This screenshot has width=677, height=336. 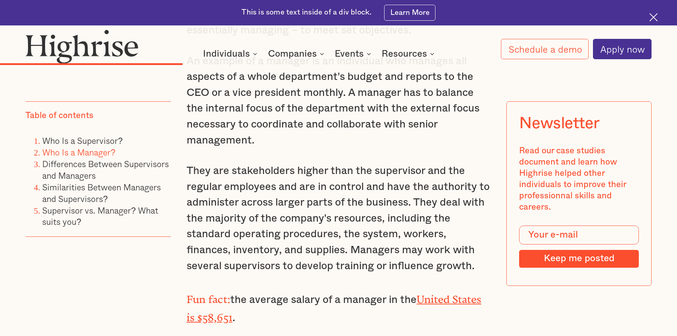 I want to click on p: They are stakeholders higher than the supervisor and the regular employees and are in control and..., so click(x=338, y=218).